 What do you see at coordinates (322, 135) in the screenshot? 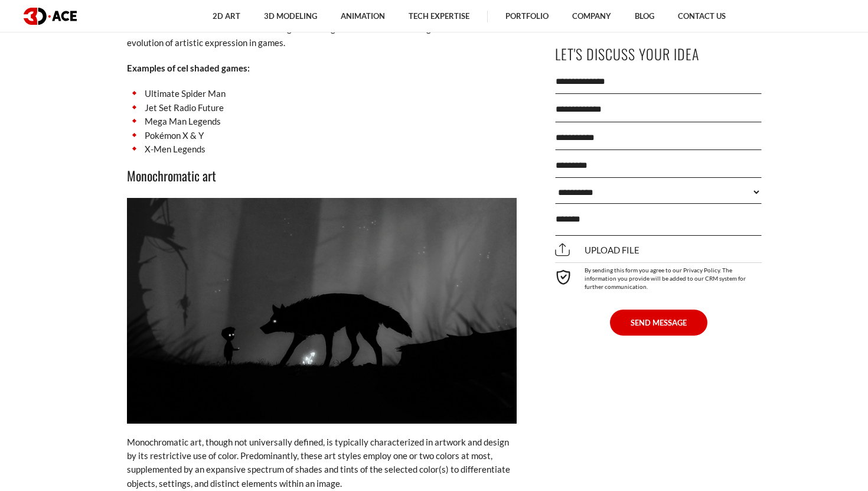
I see `li: Pokémon X & Y` at bounding box center [322, 135].